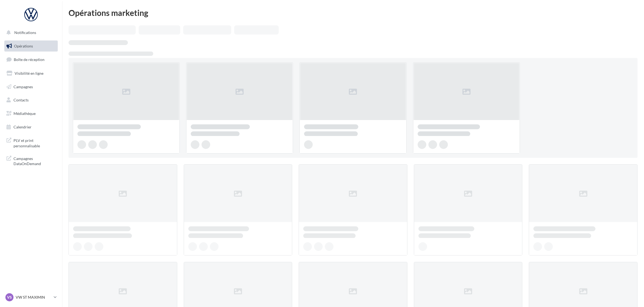  Describe the element at coordinates (25, 113) in the screenshot. I see `span: Médiathèque` at that location.